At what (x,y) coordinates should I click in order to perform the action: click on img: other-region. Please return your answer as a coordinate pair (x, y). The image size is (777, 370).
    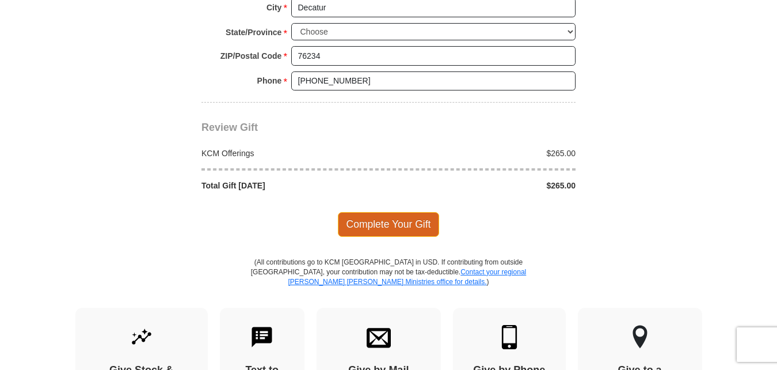
    Looking at the image, I should click on (640, 337).